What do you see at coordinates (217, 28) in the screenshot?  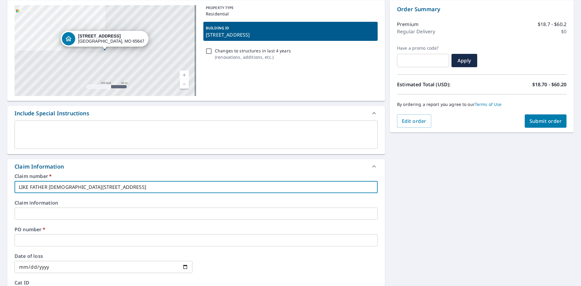 I see `p: BUILDING ID` at bounding box center [217, 28].